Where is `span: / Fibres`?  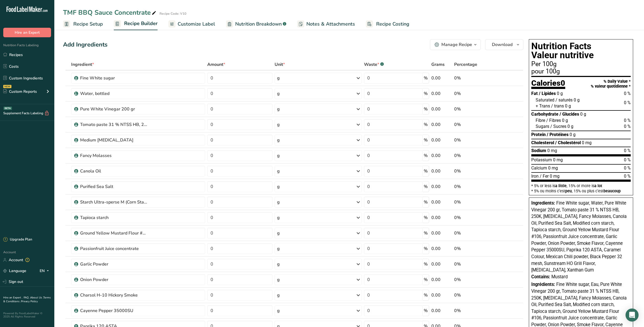 span: / Fibres is located at coordinates (554, 121).